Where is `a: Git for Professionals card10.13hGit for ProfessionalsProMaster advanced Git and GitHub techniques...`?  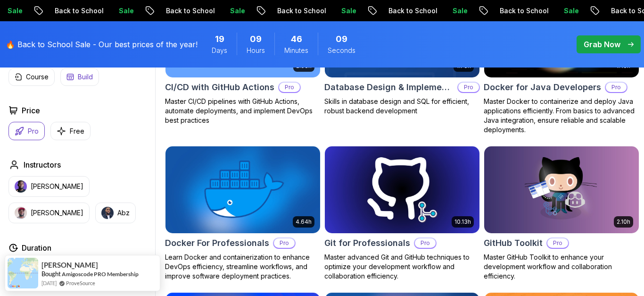 a: Git for Professionals card10.13hGit for ProfessionalsProMaster advanced Git and GitHub techniques... is located at coordinates (402, 214).